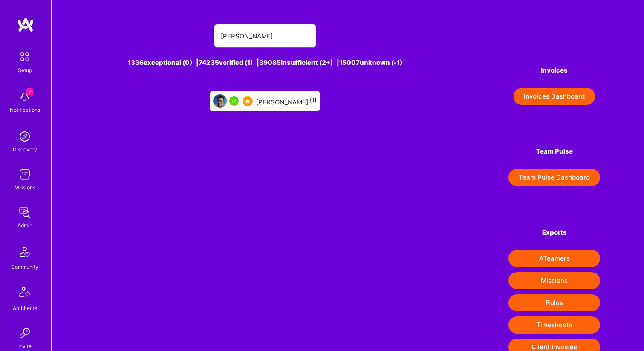 The width and height of the screenshot is (644, 351). Describe the element at coordinates (26, 25) in the screenshot. I see `img: logo` at that location.